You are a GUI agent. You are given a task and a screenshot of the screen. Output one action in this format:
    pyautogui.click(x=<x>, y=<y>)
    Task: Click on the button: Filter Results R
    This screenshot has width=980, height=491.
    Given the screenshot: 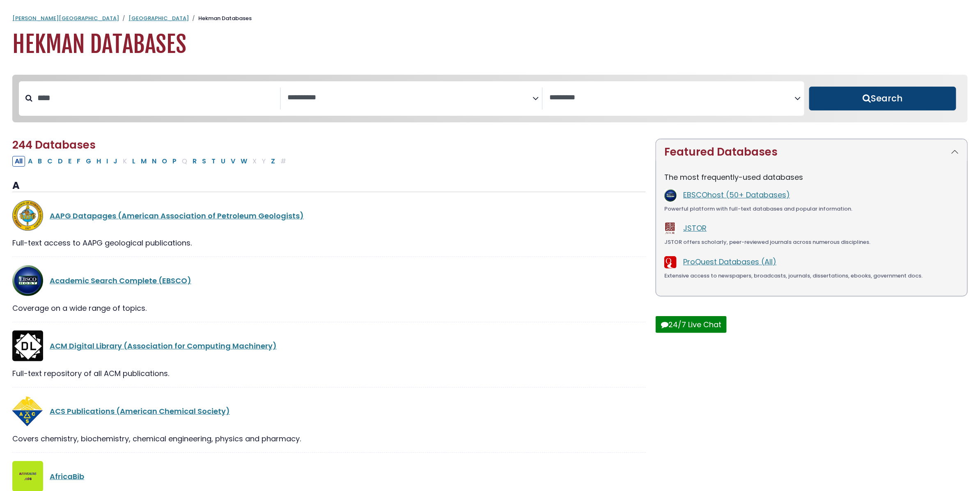 What is the action you would take?
    pyautogui.click(x=194, y=161)
    